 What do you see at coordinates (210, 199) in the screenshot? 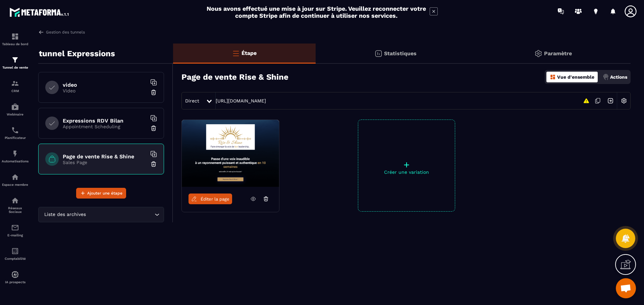
I see `a: Éditer la page` at bounding box center [210, 199].